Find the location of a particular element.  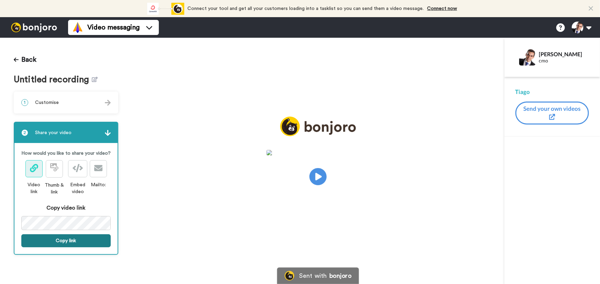

img: f315b585-c996-4fbb-b58f-0592f50564ed.jpg is located at coordinates (318, 153).